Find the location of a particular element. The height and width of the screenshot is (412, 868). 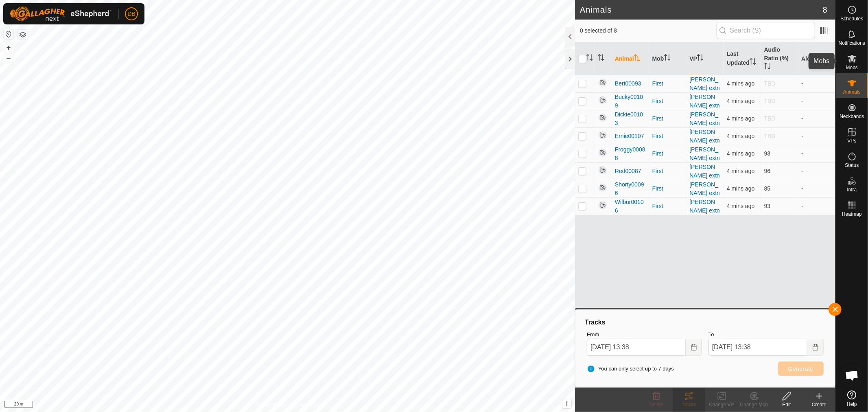

button: Generate is located at coordinates (801, 369).